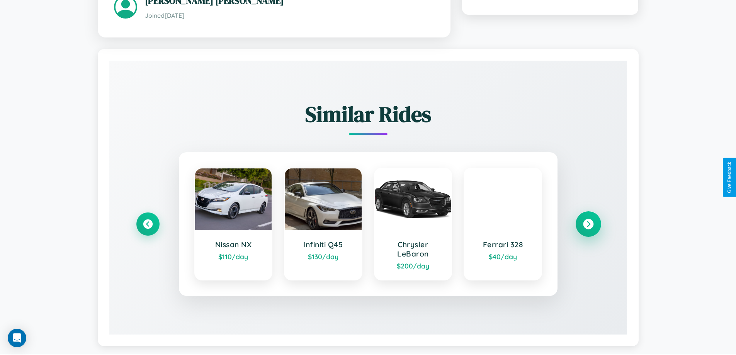  What do you see at coordinates (233, 245) in the screenshot?
I see `h3: Nissan NX` at bounding box center [233, 245].